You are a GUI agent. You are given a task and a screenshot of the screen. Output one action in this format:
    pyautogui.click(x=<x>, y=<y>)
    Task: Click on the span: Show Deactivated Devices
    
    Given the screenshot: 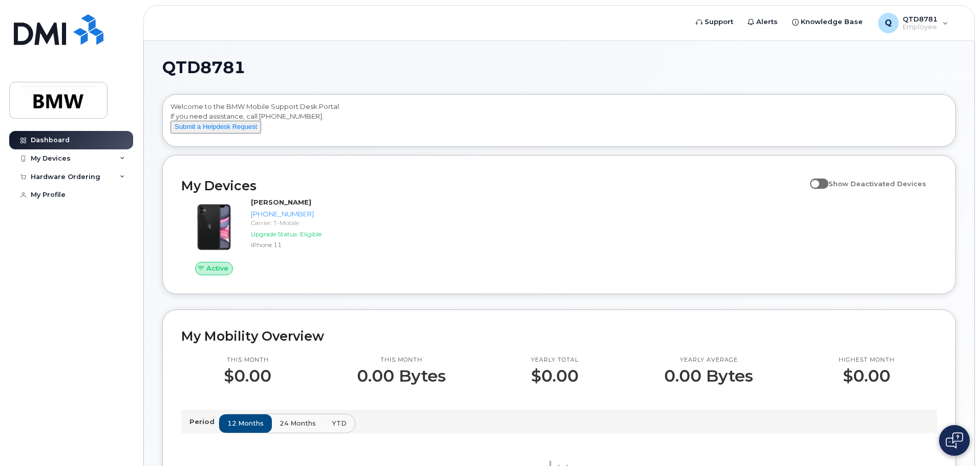 What is the action you would take?
    pyautogui.click(x=877, y=184)
    